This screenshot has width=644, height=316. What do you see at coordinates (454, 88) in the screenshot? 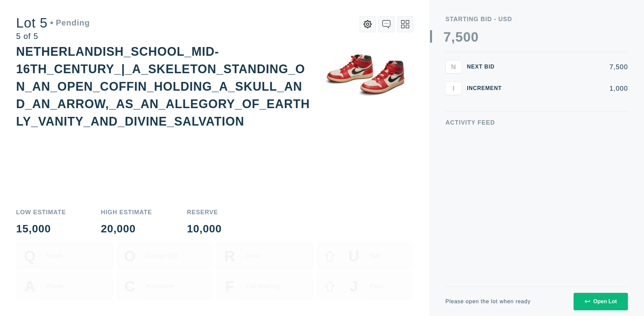
I see `span: I` at bounding box center [454, 88].